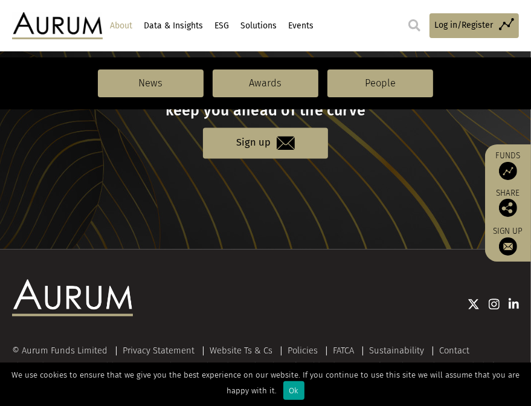  What do you see at coordinates (173, 26) in the screenshot?
I see `a: Data & Insights` at bounding box center [173, 26].